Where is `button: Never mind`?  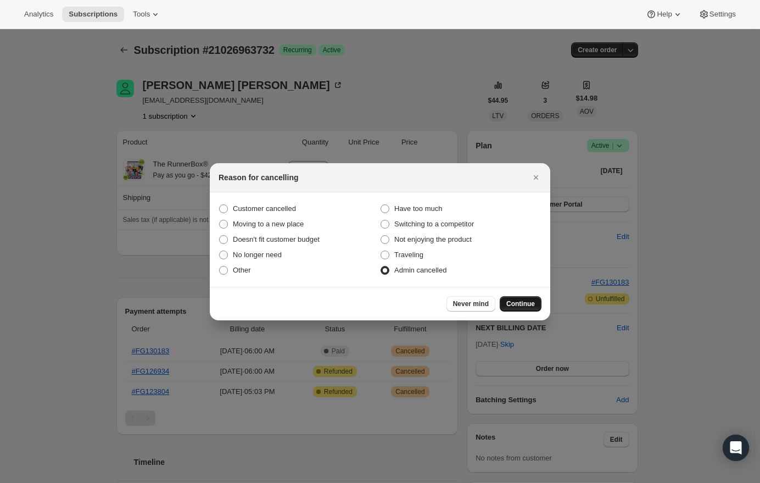
button: Never mind is located at coordinates (471, 304).